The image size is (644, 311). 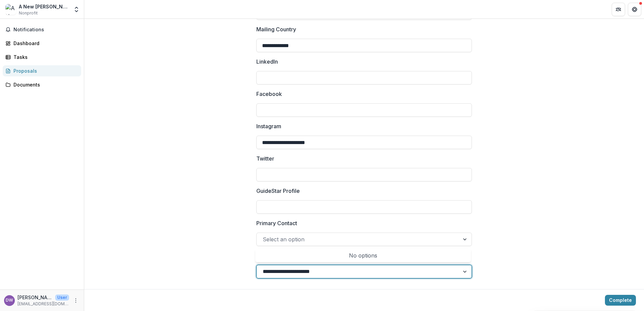 I want to click on p: Mailing Country, so click(x=276, y=29).